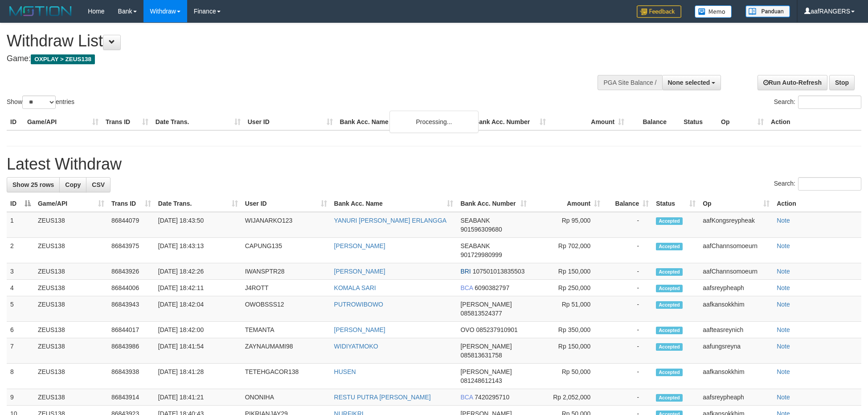  What do you see at coordinates (345, 372) in the screenshot?
I see `a: HUSEN` at bounding box center [345, 372].